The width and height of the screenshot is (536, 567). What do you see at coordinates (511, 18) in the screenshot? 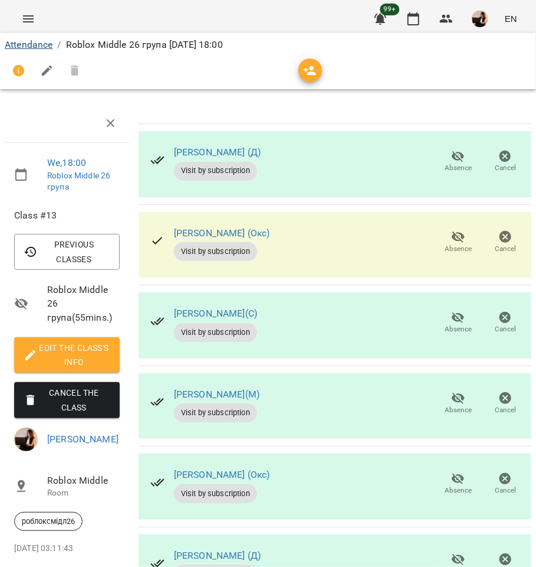
I see `span: EN` at bounding box center [511, 18].